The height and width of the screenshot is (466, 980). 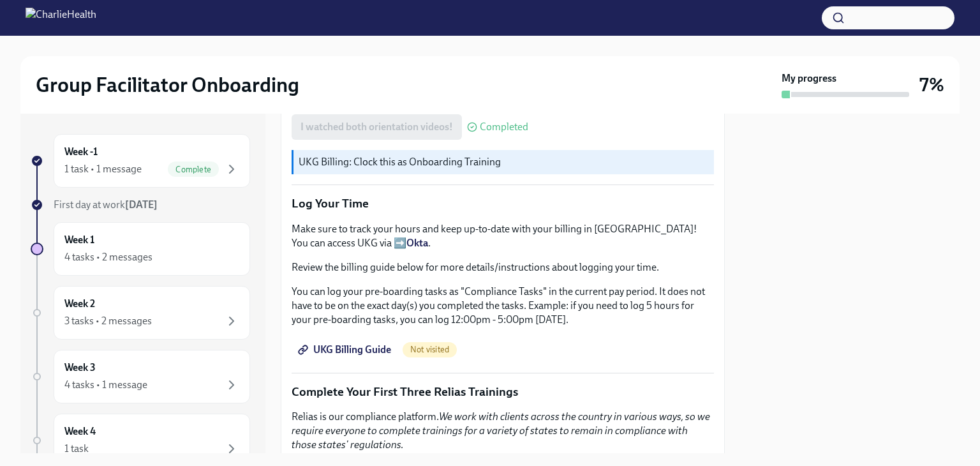 I want to click on h6: Week 1, so click(x=79, y=240).